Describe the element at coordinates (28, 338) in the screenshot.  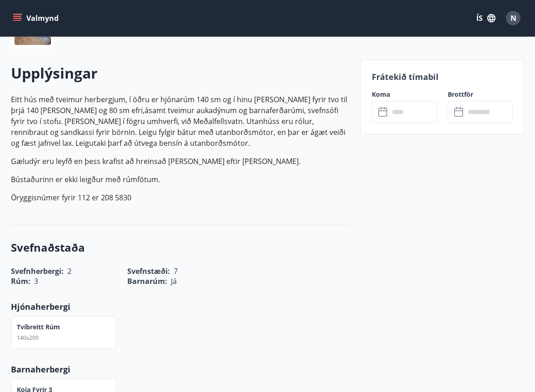
I see `span: 140x200` at that location.